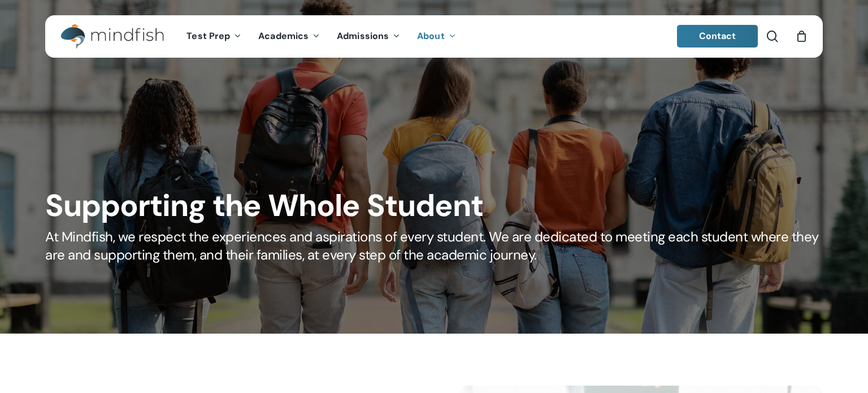 The image size is (868, 393). Describe the element at coordinates (434, 36) in the screenshot. I see `header: Main Menu` at that location.